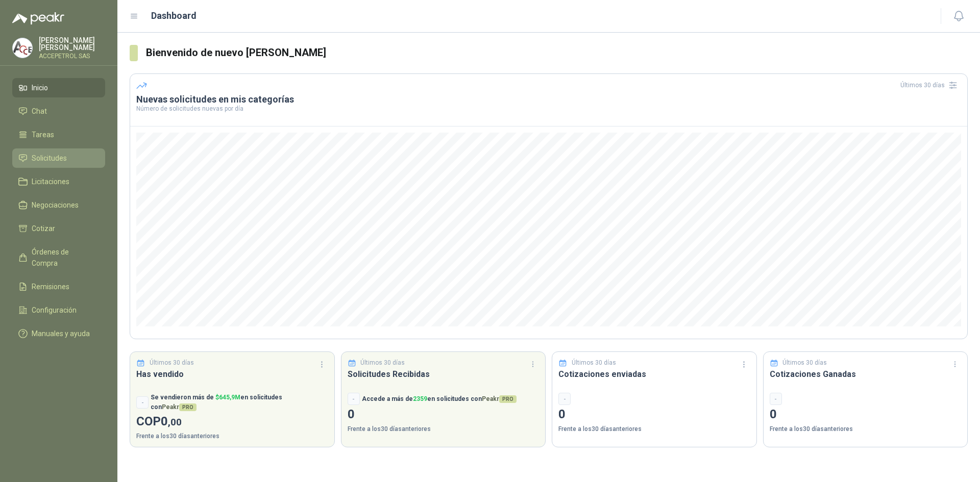  I want to click on a: Licitaciones, so click(59, 181).